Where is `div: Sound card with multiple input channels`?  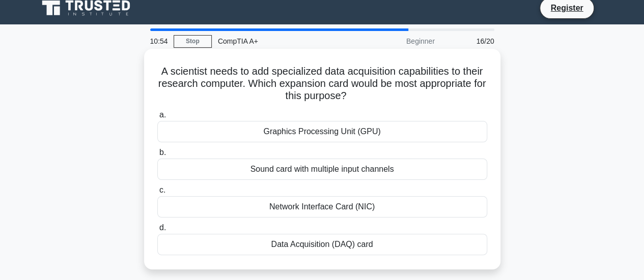
div: Sound card with multiple input channels is located at coordinates (322, 169).